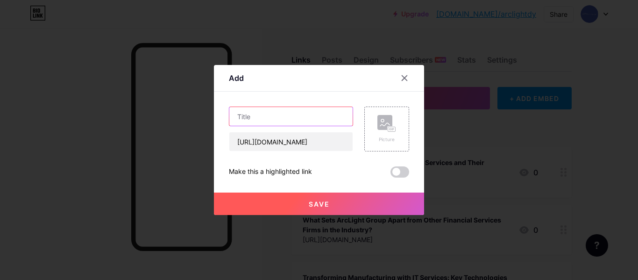  Describe the element at coordinates (387, 139) in the screenshot. I see `div: Picture` at that location.